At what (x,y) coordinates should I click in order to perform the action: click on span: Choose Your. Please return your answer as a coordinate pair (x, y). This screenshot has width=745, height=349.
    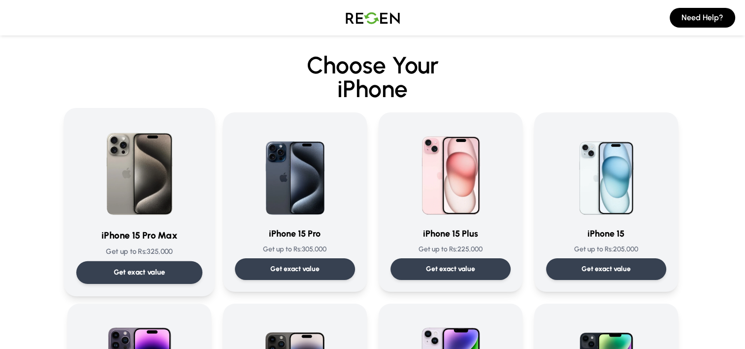
    Looking at the image, I should click on (373, 65).